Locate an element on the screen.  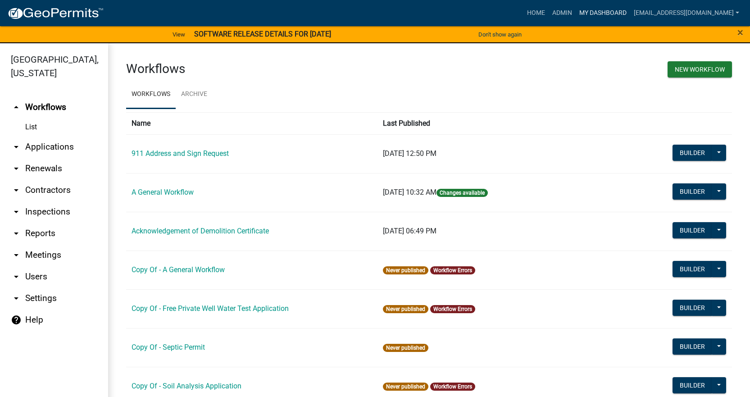
th: Name is located at coordinates (252, 123).